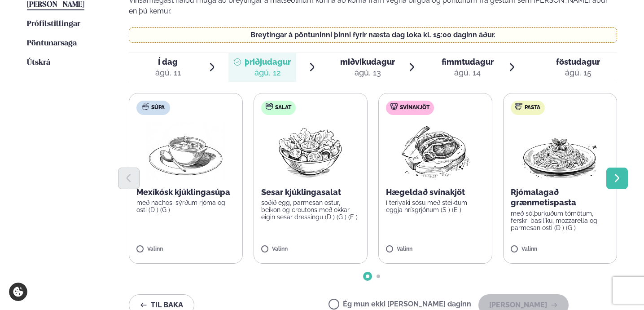 This screenshot has width=644, height=310. I want to click on div: ágú. 11, so click(168, 73).